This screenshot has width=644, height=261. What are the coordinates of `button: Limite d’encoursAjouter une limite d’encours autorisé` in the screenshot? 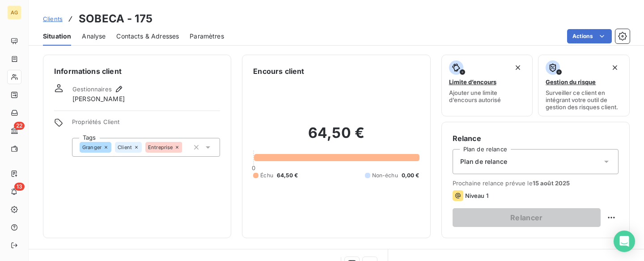 It's located at (487, 86).